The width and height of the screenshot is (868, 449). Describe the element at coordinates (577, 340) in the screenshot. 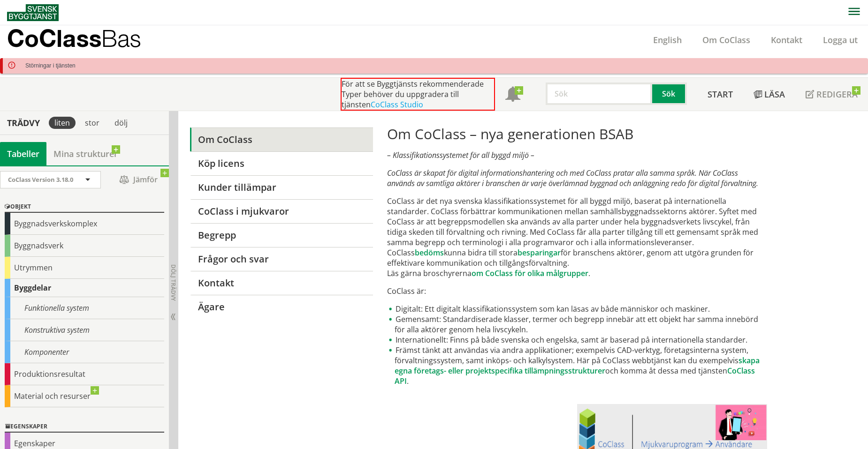

I see `li: Internationellt: Finns på både svenska och engelska, samt är baserad på internationella standarder.` at that location.